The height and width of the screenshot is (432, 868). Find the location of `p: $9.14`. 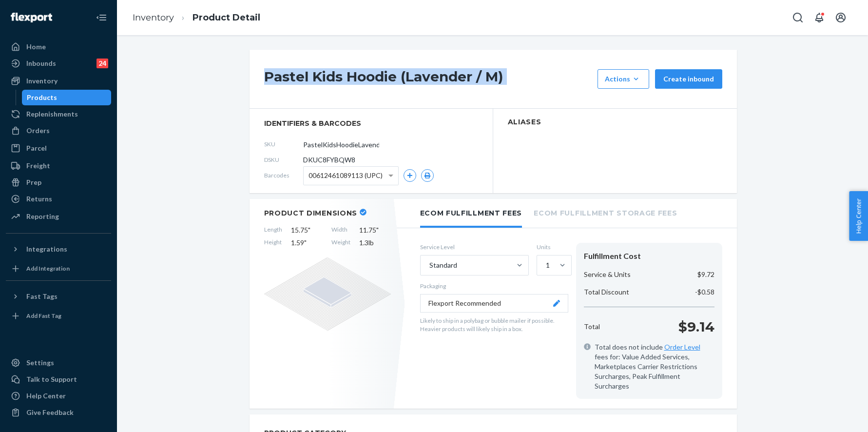

p: $9.14 is located at coordinates (697, 327).